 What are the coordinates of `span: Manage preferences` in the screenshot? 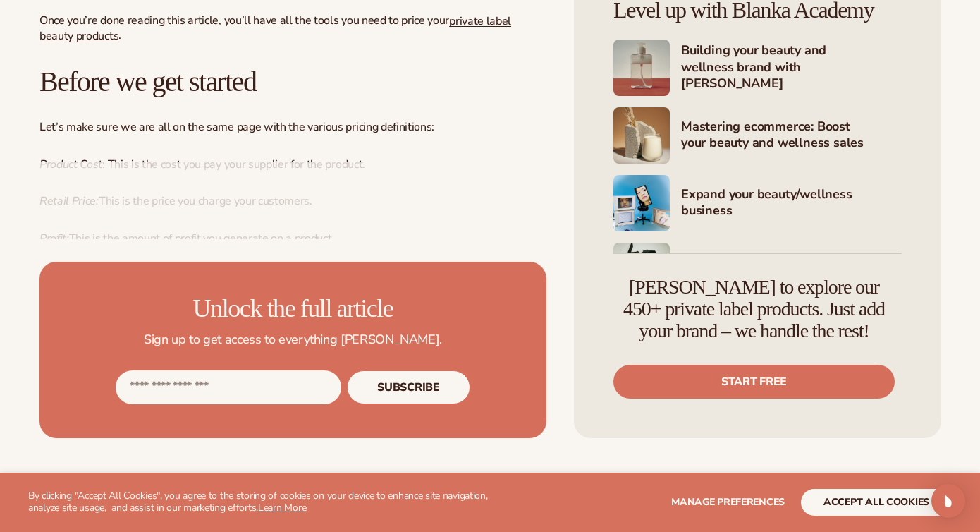 It's located at (728, 501).